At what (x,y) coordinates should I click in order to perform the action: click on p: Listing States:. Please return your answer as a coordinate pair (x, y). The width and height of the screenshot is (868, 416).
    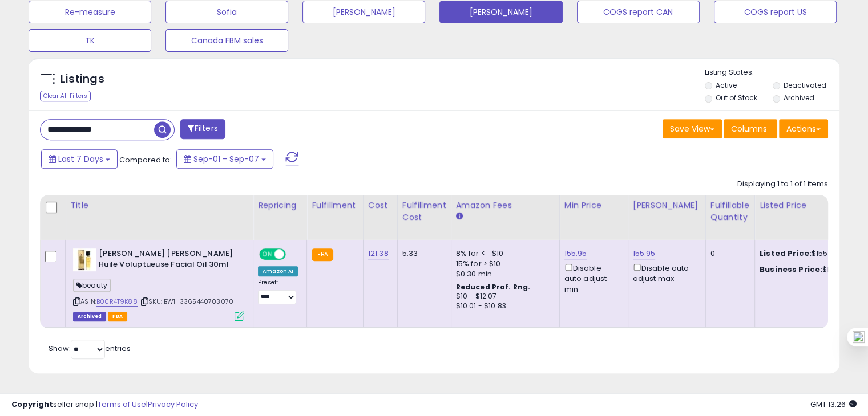
    Looking at the image, I should click on (772, 72).